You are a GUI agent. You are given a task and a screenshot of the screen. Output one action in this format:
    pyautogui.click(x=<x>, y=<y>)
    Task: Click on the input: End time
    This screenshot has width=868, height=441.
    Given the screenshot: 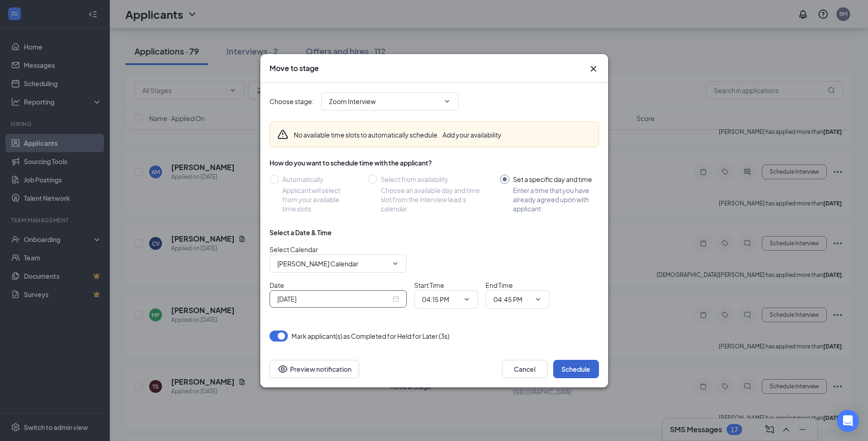 What is the action you would take?
    pyautogui.click(x=513, y=299)
    